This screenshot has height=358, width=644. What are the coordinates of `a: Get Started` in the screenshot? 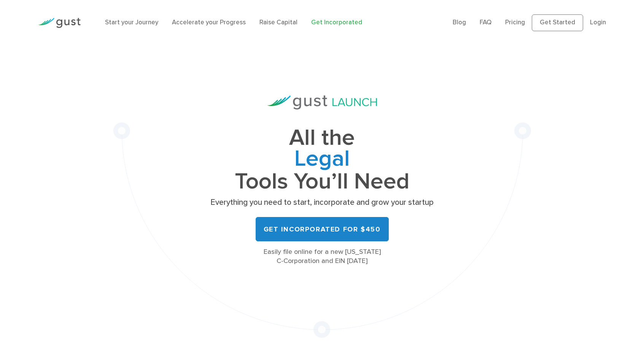 It's located at (557, 23).